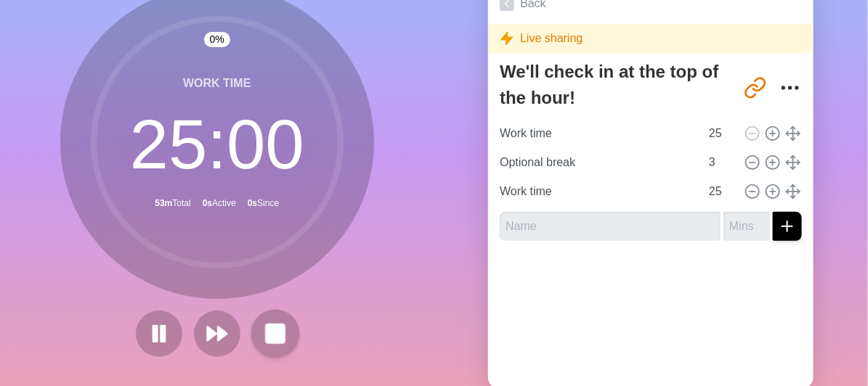 Image resolution: width=868 pixels, height=386 pixels. I want to click on div: Live sharing, so click(650, 38).